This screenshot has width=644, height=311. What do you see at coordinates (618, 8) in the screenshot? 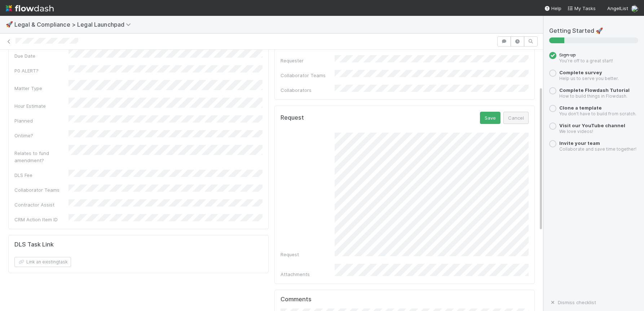
I see `span: AngelList` at bounding box center [618, 8].